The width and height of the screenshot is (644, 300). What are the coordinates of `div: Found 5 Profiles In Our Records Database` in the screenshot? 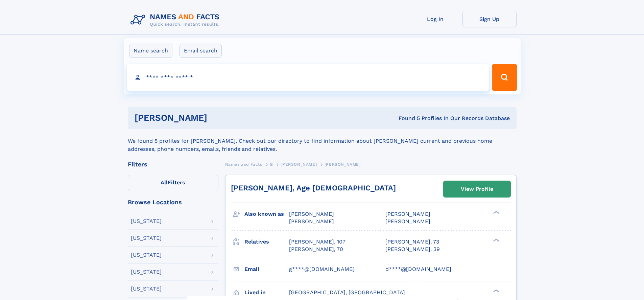 It's located at (406, 118).